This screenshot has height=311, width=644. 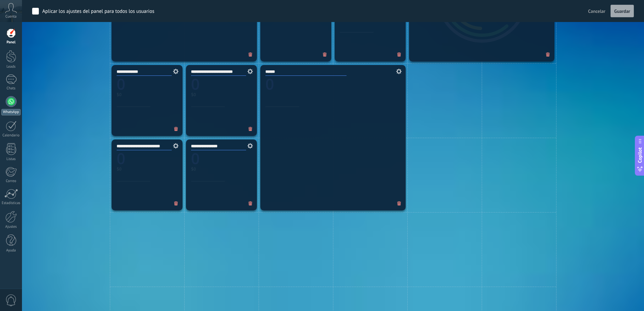 I want to click on button: Cancelar, so click(x=597, y=11).